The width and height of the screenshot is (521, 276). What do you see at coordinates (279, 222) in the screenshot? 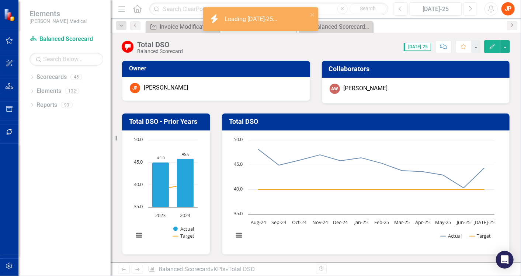
I see `text: Sep-24` at bounding box center [279, 222].